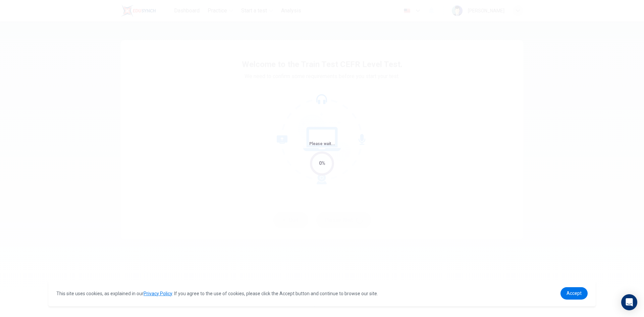 The width and height of the screenshot is (644, 317). What do you see at coordinates (322, 163) in the screenshot?
I see `div: 0%` at bounding box center [322, 163].